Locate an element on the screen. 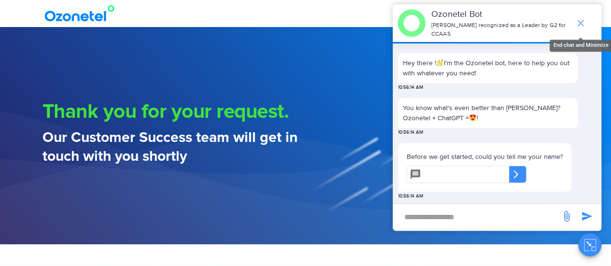 Image resolution: width=611 pixels, height=266 pixels. p: Ozonetel Bot is located at coordinates (500, 14).